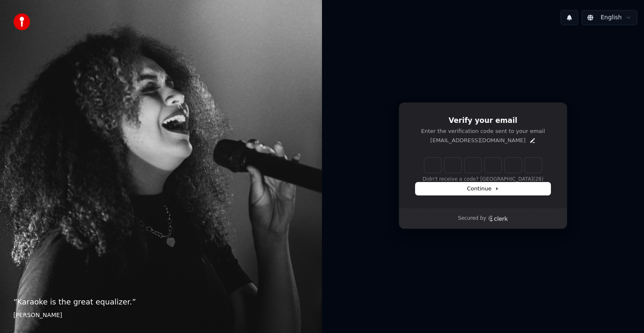 This screenshot has height=333, width=644. Describe the element at coordinates (483, 131) in the screenshot. I see `p: Enter the verification code sent to your email` at that location.